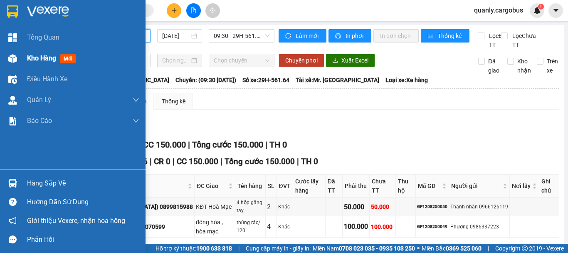 This screenshot has width=568, height=253. What do you see at coordinates (364, 248) in the screenshot?
I see `span: Miền Nam` at bounding box center [364, 248].